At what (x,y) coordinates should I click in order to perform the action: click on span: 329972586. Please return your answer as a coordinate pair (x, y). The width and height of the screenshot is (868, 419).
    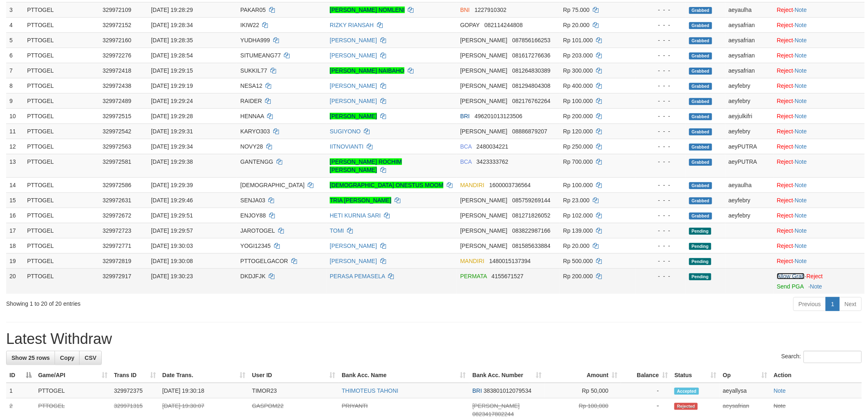
    Looking at the image, I should click on (117, 185).